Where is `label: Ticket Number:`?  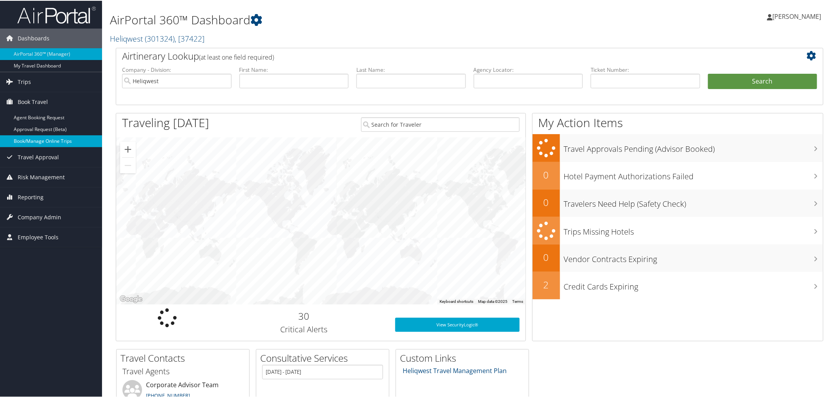
label: Ticket Number: is located at coordinates (645, 69).